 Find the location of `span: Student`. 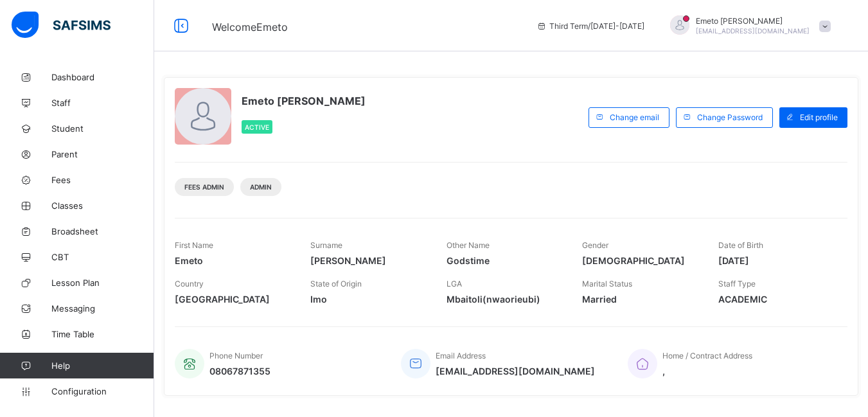

span: Student is located at coordinates (103, 128).